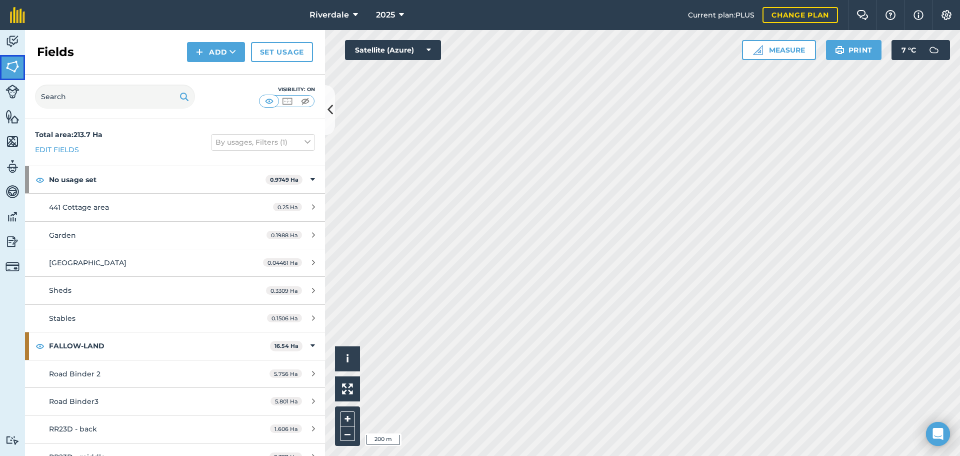  I want to click on strong: FALLOW-LAND, so click(160, 346).